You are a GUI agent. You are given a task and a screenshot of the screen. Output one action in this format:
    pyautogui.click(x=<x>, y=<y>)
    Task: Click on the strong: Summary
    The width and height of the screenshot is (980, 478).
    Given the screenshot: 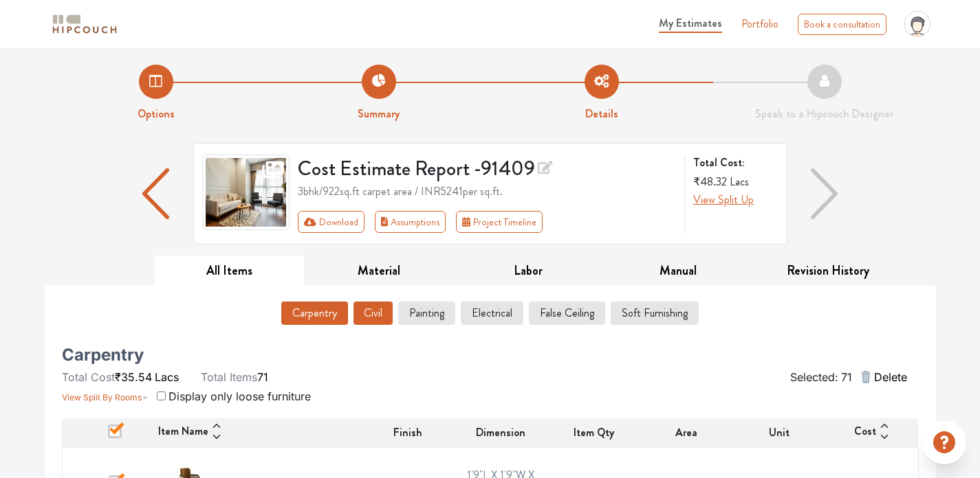 What is the action you would take?
    pyautogui.click(x=378, y=113)
    